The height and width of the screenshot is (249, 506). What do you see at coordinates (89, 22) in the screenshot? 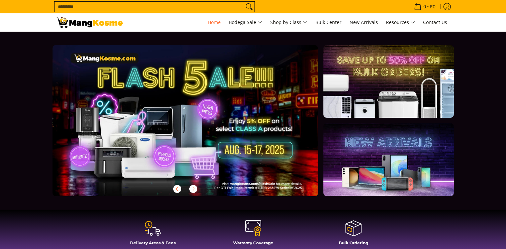
I see `img: Mang Kosme: Your Home Appliances Warehouse Sale Partner!` at bounding box center [89, 22].